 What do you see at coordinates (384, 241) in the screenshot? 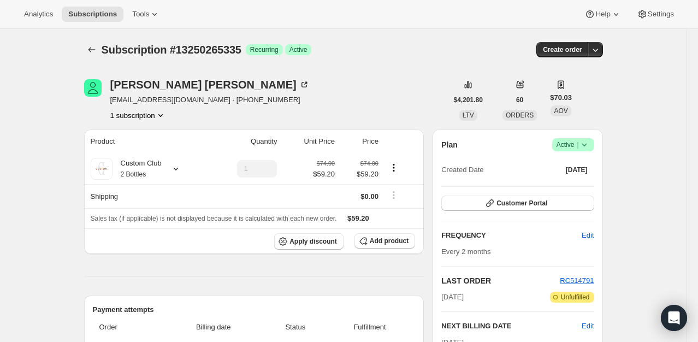
I see `button: Add product` at bounding box center [384, 241].